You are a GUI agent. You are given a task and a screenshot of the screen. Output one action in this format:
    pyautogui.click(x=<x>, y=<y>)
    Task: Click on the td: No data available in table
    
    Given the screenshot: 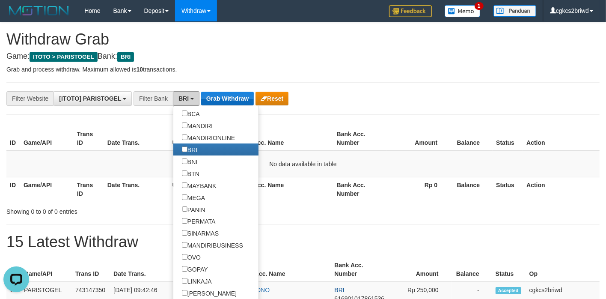 What is the action you would take?
    pyautogui.click(x=303, y=164)
    